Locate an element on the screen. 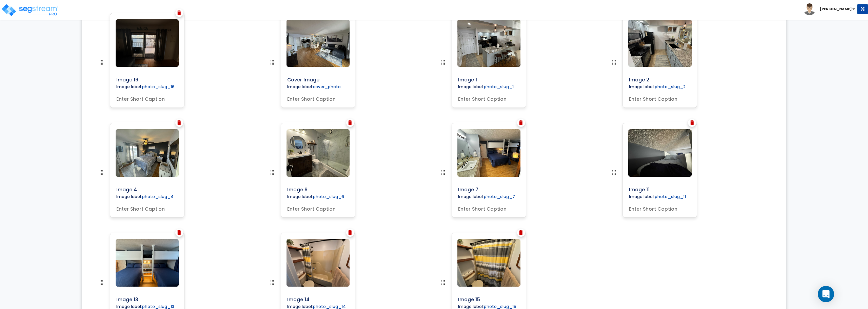  label: photo_slug_4 is located at coordinates (158, 197).